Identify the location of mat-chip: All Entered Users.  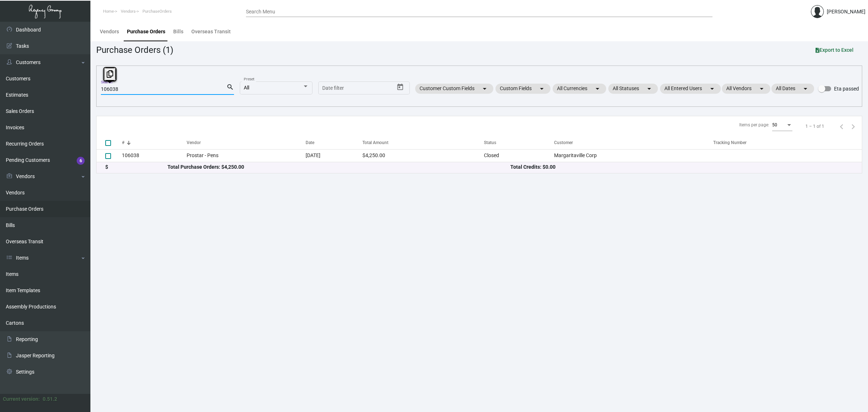
(691, 88).